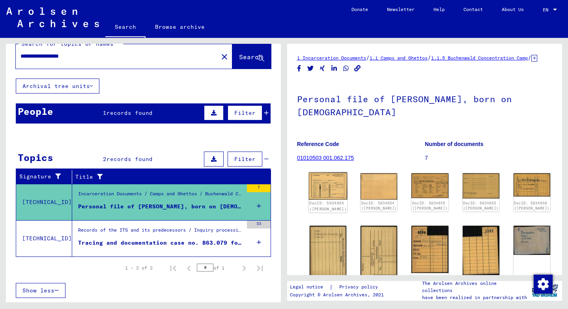 The height and width of the screenshot is (309, 568). I want to click on span: Search, so click(251, 57).